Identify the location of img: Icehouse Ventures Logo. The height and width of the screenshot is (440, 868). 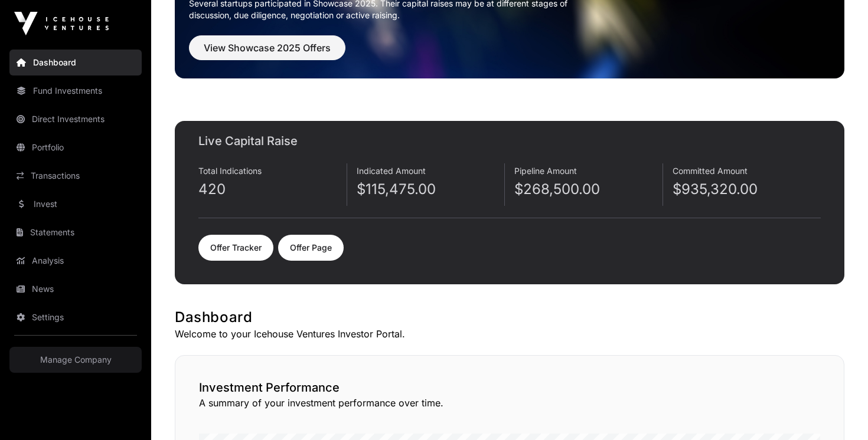
(62, 24).